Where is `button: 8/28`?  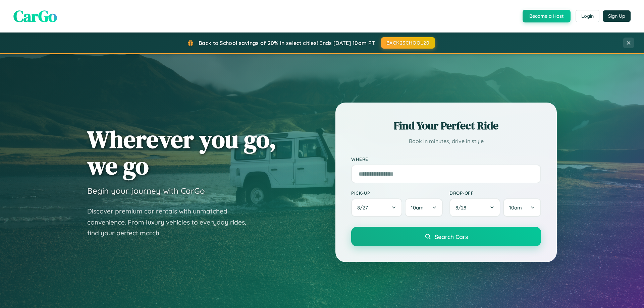
button: 8/28 is located at coordinates (475, 208).